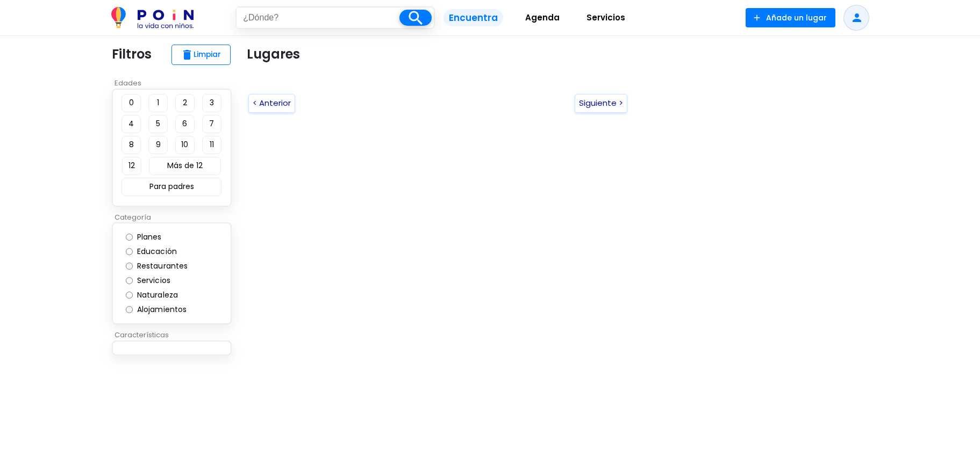 The width and height of the screenshot is (980, 471). I want to click on span: Encuentra, so click(473, 18).